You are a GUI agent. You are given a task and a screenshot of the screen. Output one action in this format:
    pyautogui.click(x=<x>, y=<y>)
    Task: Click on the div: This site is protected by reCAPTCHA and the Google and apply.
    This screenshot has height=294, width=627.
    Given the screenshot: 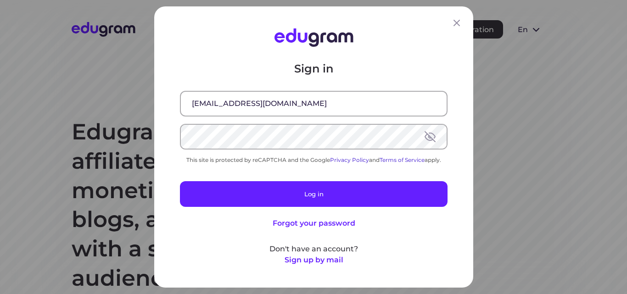 What is the action you would take?
    pyautogui.click(x=313, y=160)
    